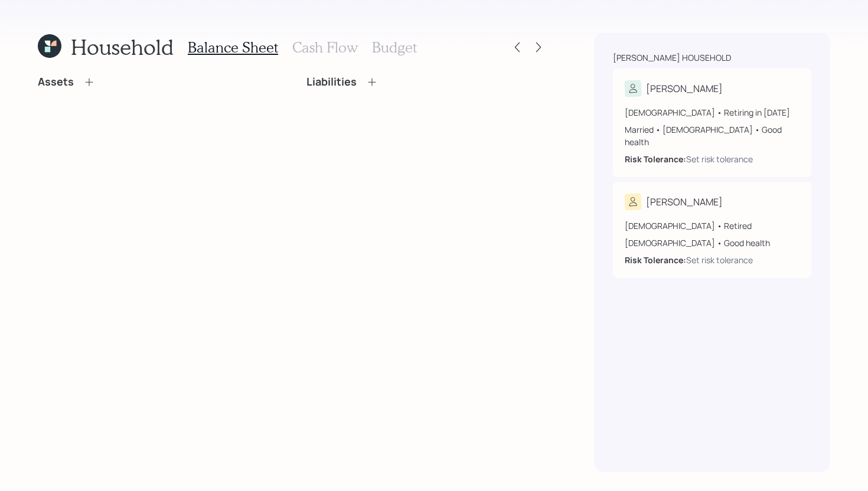 The width and height of the screenshot is (868, 491). What do you see at coordinates (331, 82) in the screenshot?
I see `h4: Liabilities` at bounding box center [331, 82].